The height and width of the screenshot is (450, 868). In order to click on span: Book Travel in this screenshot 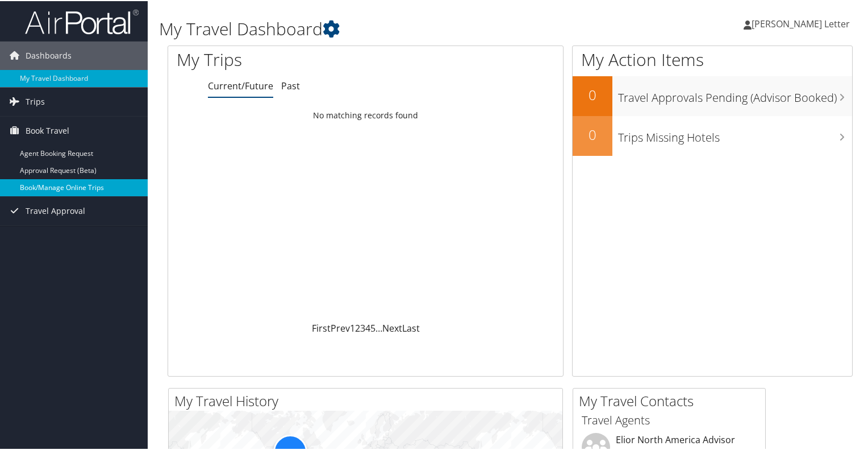, I will do `click(47, 130)`.